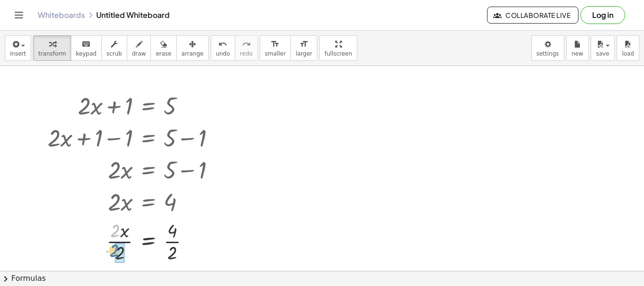  I want to click on button: scrub, so click(114, 48).